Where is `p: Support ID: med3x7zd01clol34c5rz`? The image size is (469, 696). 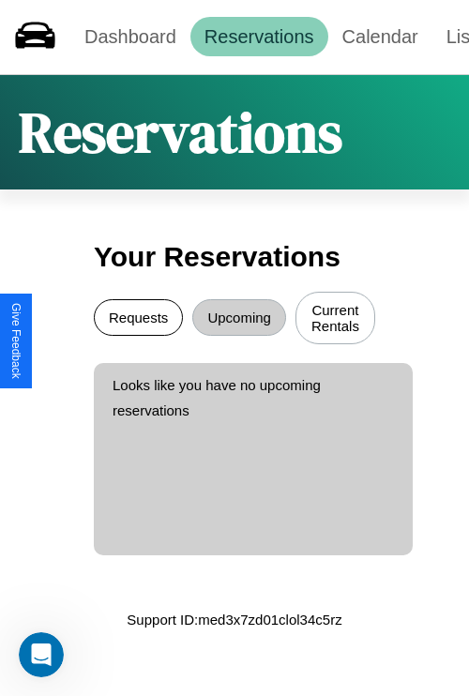
p: Support ID: med3x7zd01clol34c5rz is located at coordinates (233, 619).